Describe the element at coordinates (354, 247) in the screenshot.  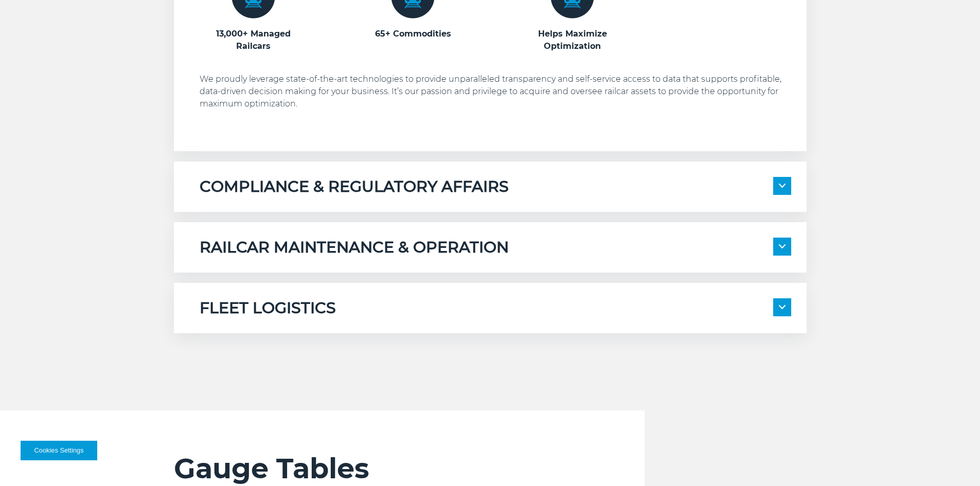
I see `h5: RAILCAR MAINTENANCE & OPERATION` at that location.